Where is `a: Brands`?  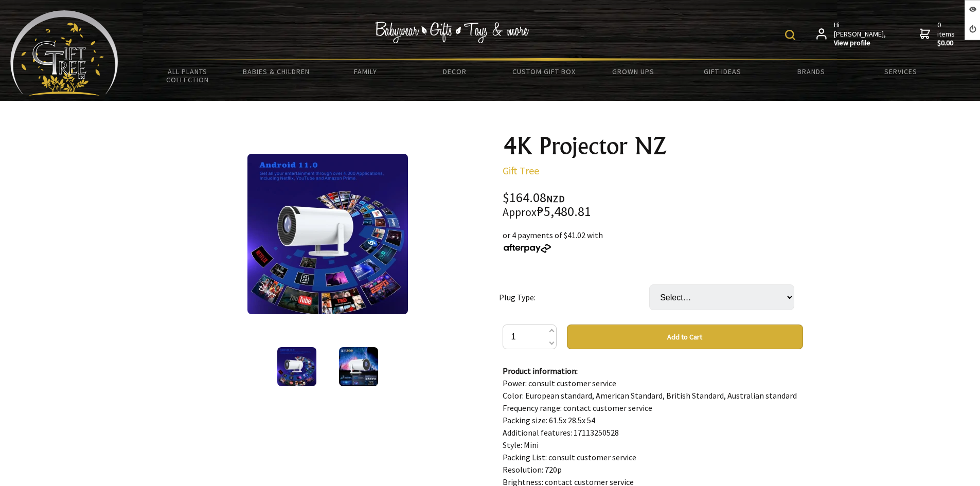
a: Brands is located at coordinates (812, 72).